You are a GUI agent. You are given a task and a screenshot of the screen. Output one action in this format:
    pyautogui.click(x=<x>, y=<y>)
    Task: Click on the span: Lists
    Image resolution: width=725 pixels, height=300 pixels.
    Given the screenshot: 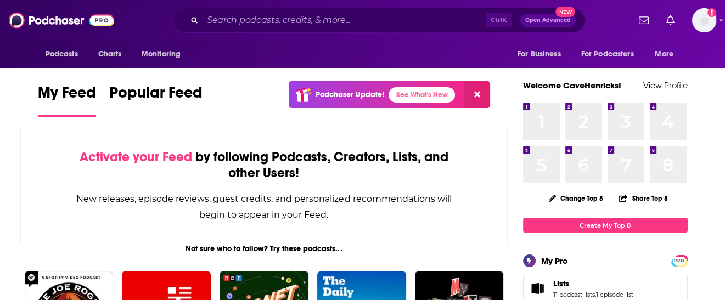 What is the action you would take?
    pyautogui.click(x=561, y=284)
    